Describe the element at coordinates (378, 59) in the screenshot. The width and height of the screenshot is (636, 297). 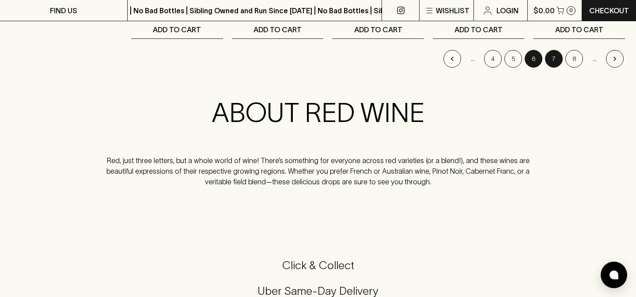
I see `nav: pagination navigation` at that location.